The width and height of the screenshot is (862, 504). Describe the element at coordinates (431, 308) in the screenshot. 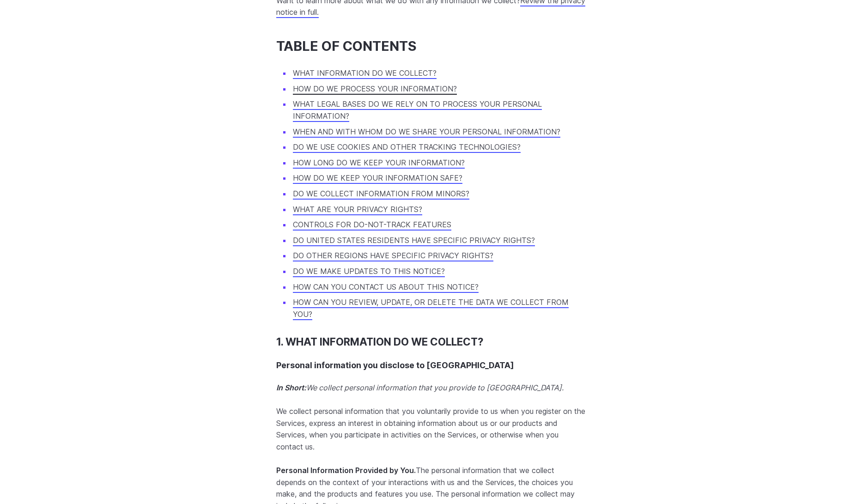

I see `a: HOW CAN YOU REVIEW, UPDATE, OR DELETE THE DATA WE COLLECT FROM YOU?` at that location.